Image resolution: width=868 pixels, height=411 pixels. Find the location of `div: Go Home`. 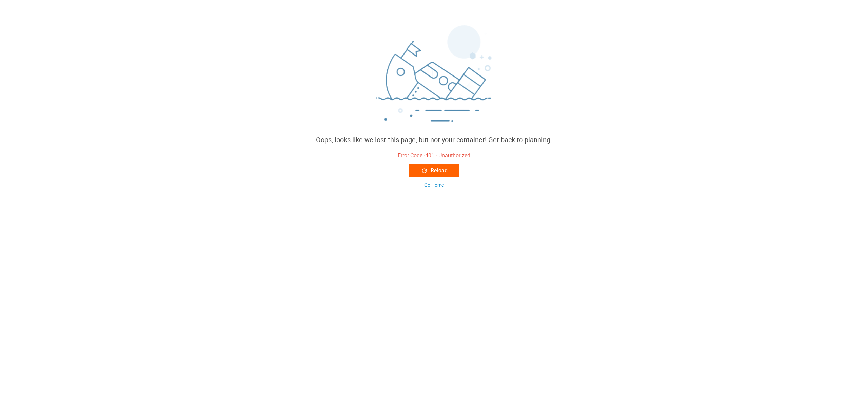

div: Go Home is located at coordinates (434, 185).